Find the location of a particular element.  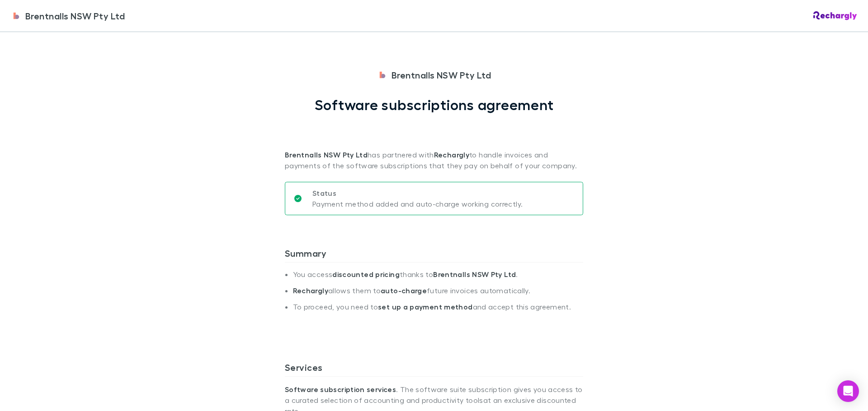

h3: Summary is located at coordinates (434, 255).